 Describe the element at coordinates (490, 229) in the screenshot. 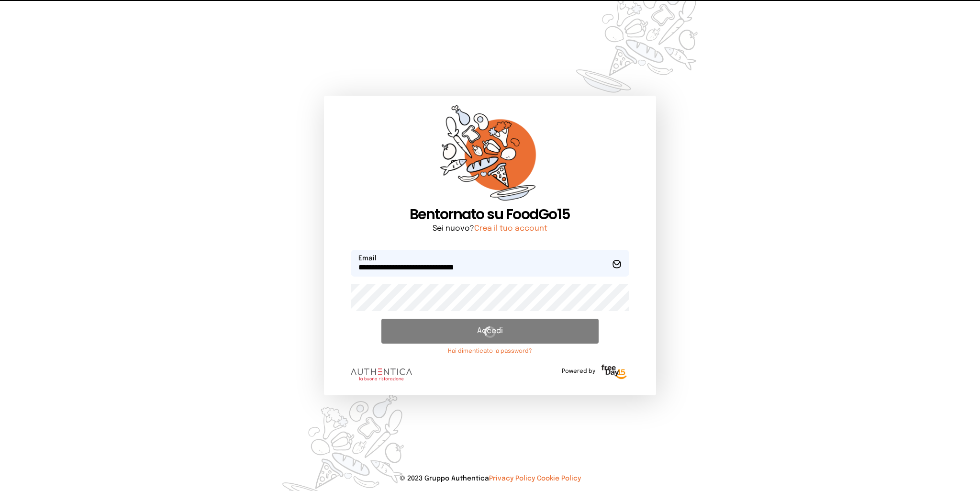

I see `p: Sei nuovo?` at that location.